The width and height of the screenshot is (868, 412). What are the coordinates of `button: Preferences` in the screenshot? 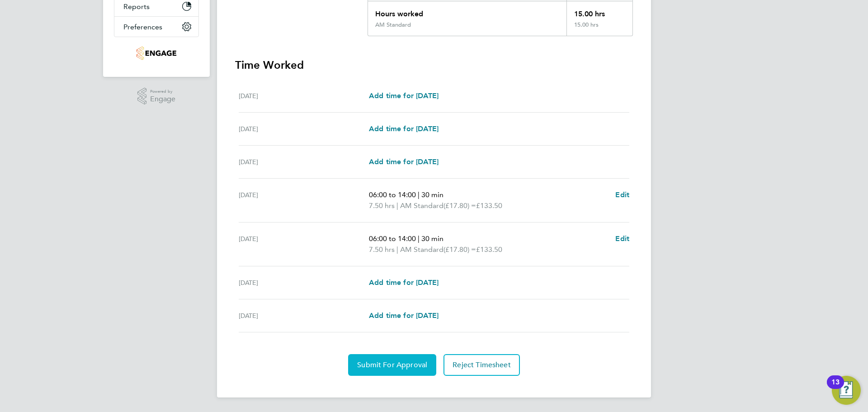 It's located at (156, 27).